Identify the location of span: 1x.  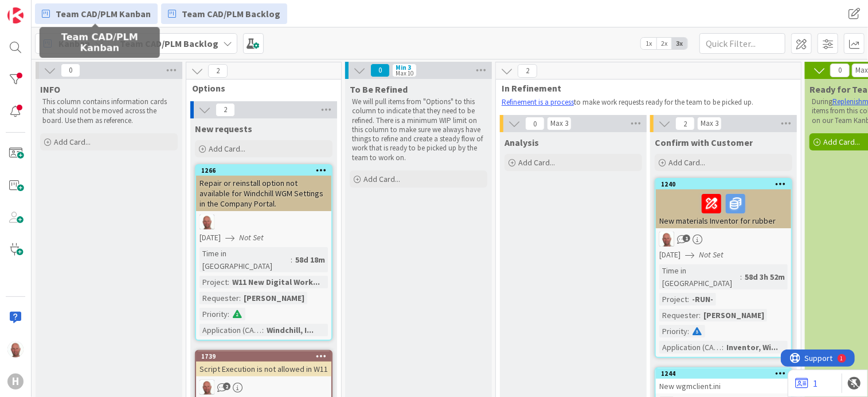
(648, 43).